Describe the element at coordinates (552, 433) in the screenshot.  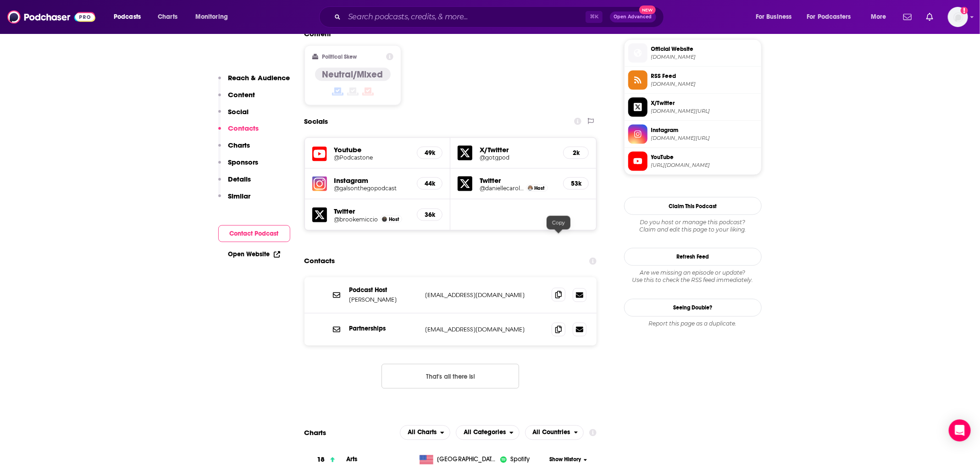
I see `span: All Countries` at that location.